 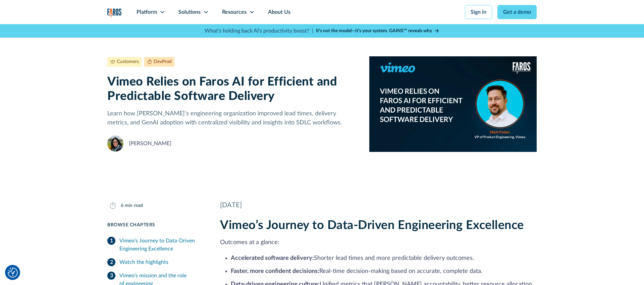 What do you see at coordinates (13, 273) in the screenshot?
I see `button: Cookie Settings` at bounding box center [13, 273].